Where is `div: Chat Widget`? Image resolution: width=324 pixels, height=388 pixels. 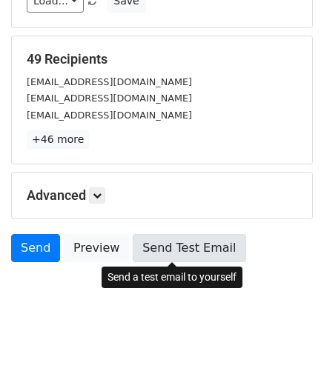 div: Chat Widget is located at coordinates (287, 353).